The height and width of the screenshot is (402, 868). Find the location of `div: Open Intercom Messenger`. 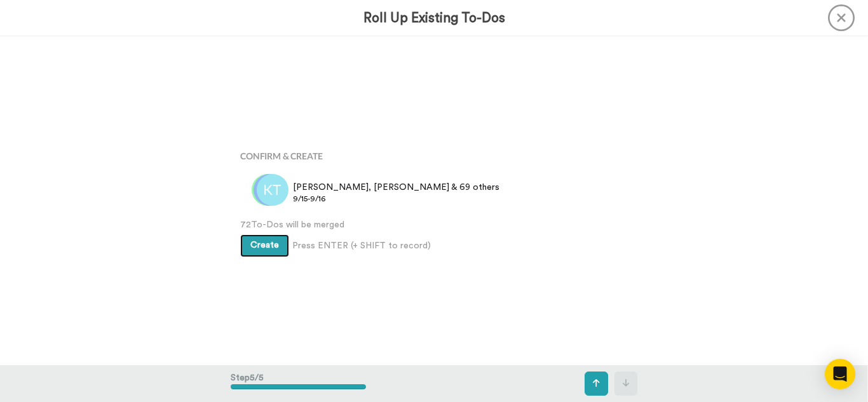

div: Open Intercom Messenger is located at coordinates (840, 374).